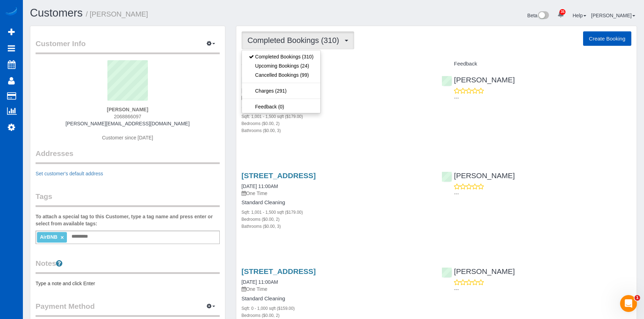 The height and width of the screenshot is (319, 644). What do you see at coordinates (562, 12) in the screenshot?
I see `span: 35` at bounding box center [562, 12].